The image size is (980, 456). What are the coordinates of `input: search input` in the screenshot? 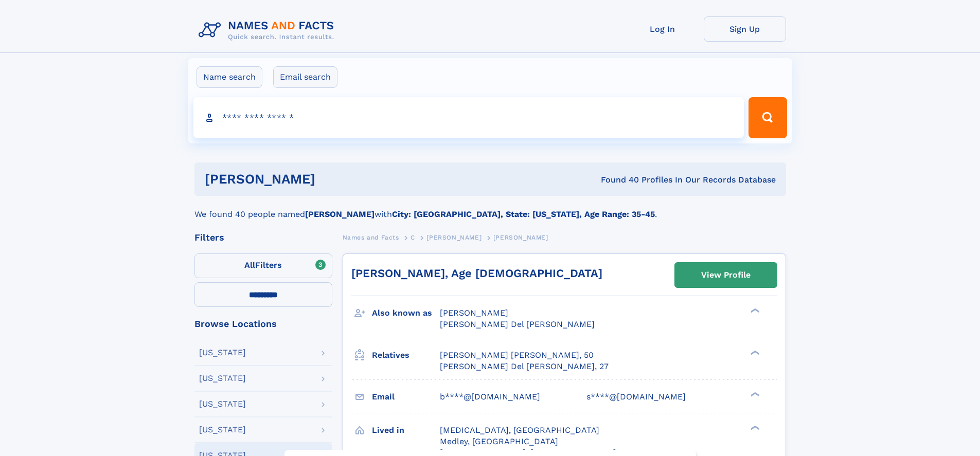 It's located at (469, 117).